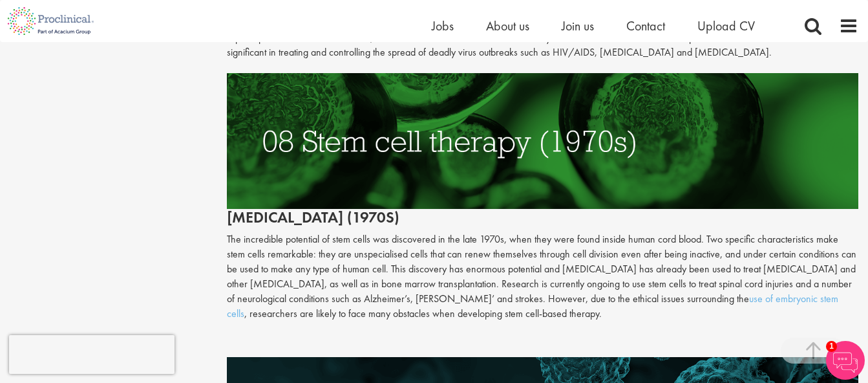 The height and width of the screenshot is (383, 868). Describe the element at coordinates (542, 276) in the screenshot. I see `p: The incredible potential of stem cells was discovered in the late 1970s, when they were found ins...` at that location.